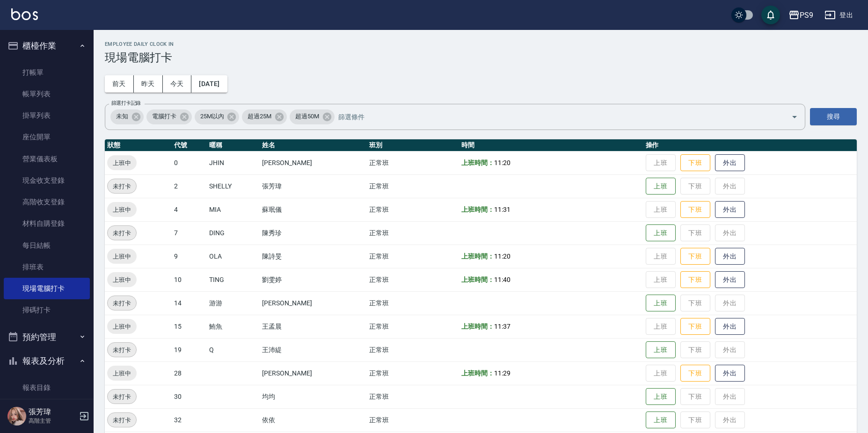  What do you see at coordinates (502, 279) in the screenshot?
I see `span: 11:40` at bounding box center [502, 279].